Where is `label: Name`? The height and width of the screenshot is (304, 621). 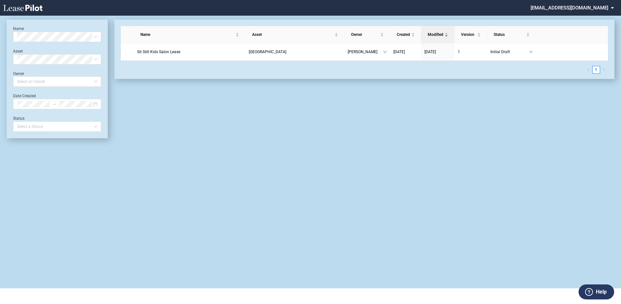
label: Name is located at coordinates (18, 29).